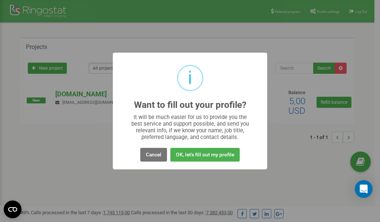 The width and height of the screenshot is (380, 222). Describe the element at coordinates (13, 209) in the screenshot. I see `button: Open CMP widget` at that location.